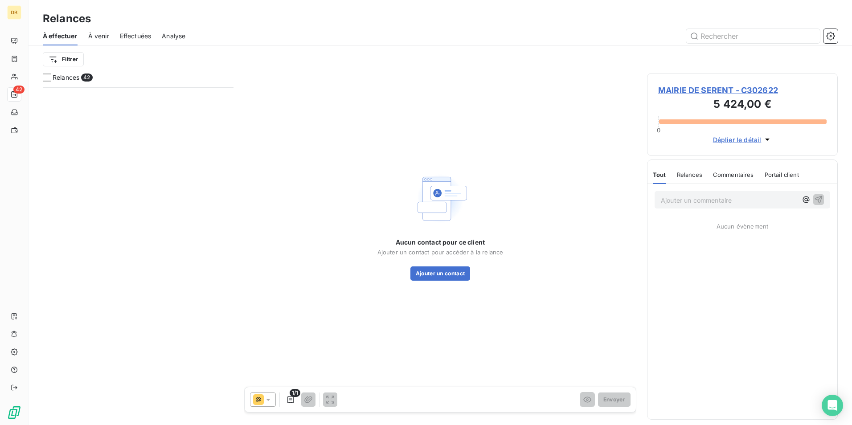 The width and height of the screenshot is (852, 425). Describe the element at coordinates (138, 256) in the screenshot. I see `div: grid` at that location.